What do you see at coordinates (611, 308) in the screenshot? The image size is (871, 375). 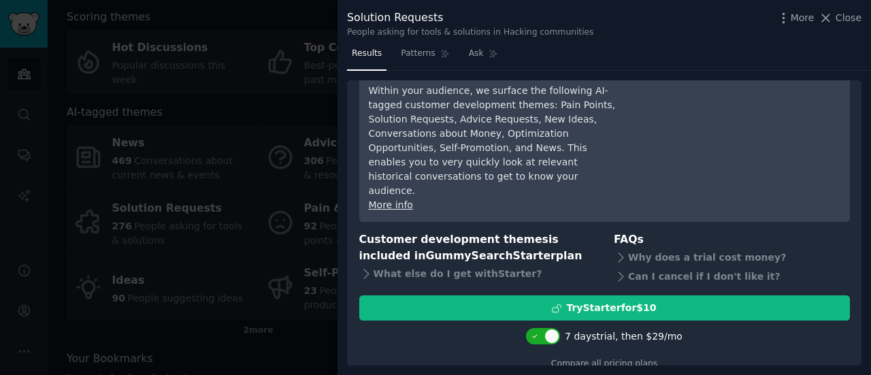 I see `div: Try Starter for $10` at bounding box center [611, 308].